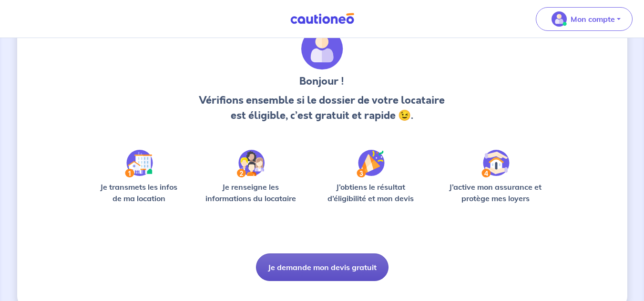 This screenshot has width=644, height=301. Describe the element at coordinates (593, 19) in the screenshot. I see `p: Mon compte` at that location.